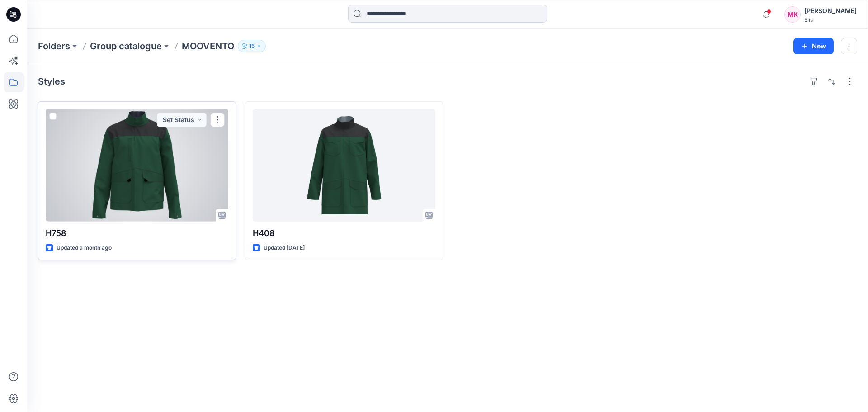 This screenshot has height=412, width=868. Describe the element at coordinates (84, 248) in the screenshot. I see `p: Updated a month ago` at that location.